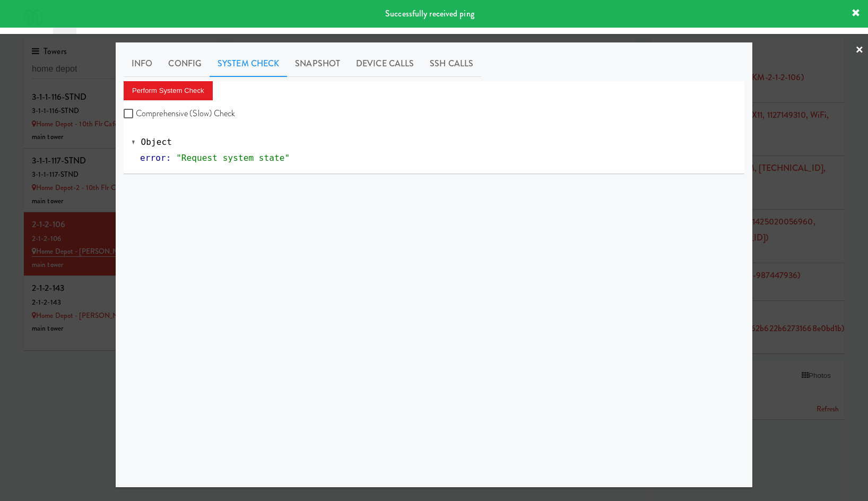 This screenshot has width=868, height=501. Describe the element at coordinates (184, 64) in the screenshot. I see `a: Config` at that location.